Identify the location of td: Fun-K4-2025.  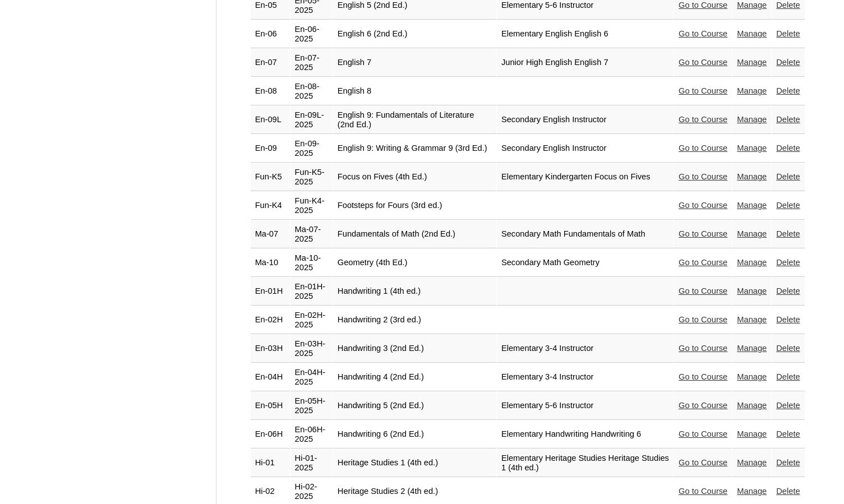
(311, 206).